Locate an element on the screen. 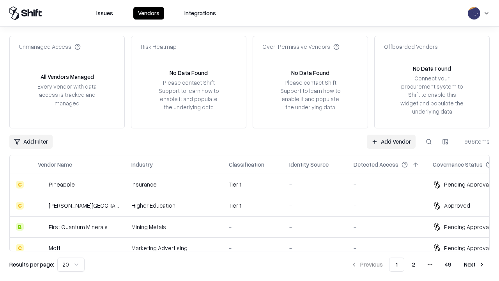  img: Pineapple is located at coordinates (42, 184).